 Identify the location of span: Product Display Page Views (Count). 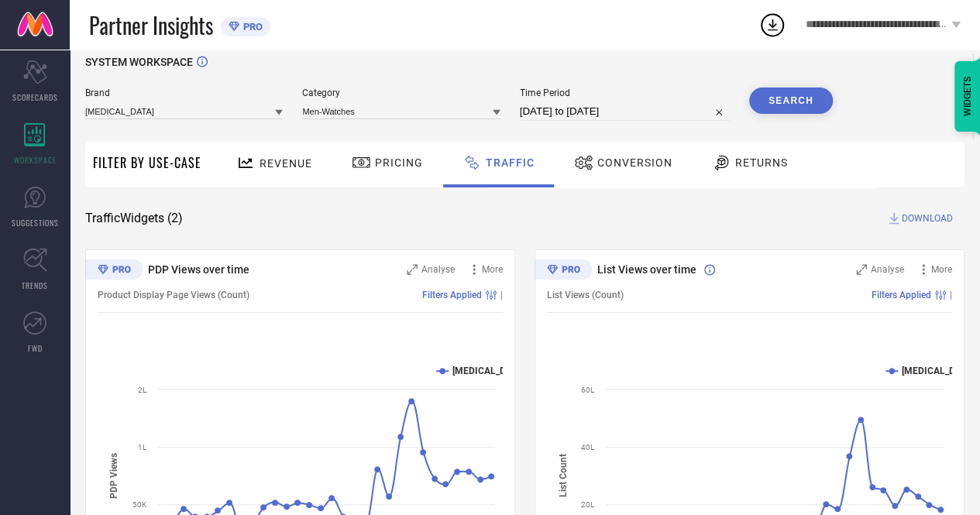
(173, 295).